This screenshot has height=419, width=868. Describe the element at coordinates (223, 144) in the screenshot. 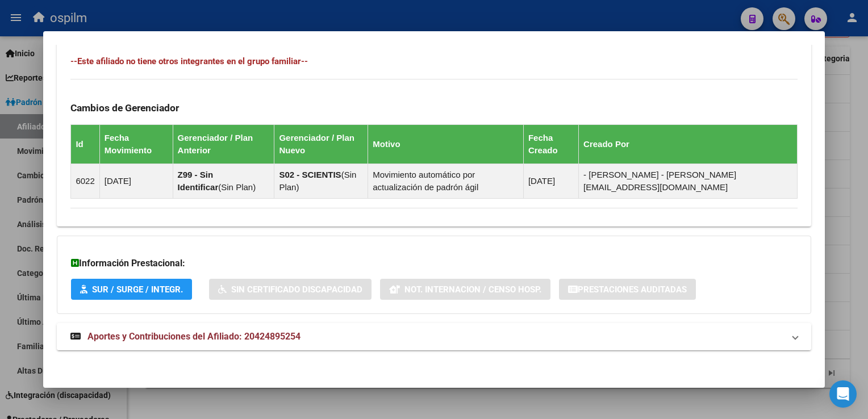

I see `th: Gerenciador / Plan Anterior` at that location.